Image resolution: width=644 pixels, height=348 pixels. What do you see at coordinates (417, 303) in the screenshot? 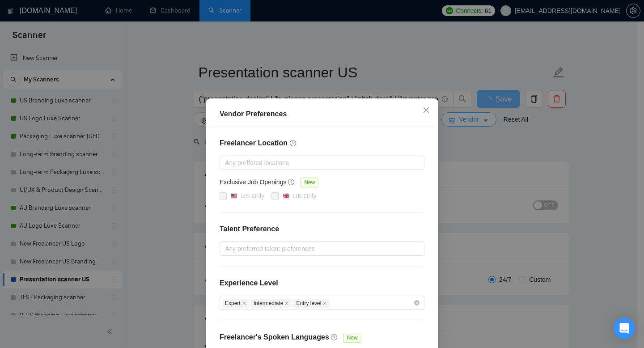
I see `span: close-circle` at bounding box center [417, 303].